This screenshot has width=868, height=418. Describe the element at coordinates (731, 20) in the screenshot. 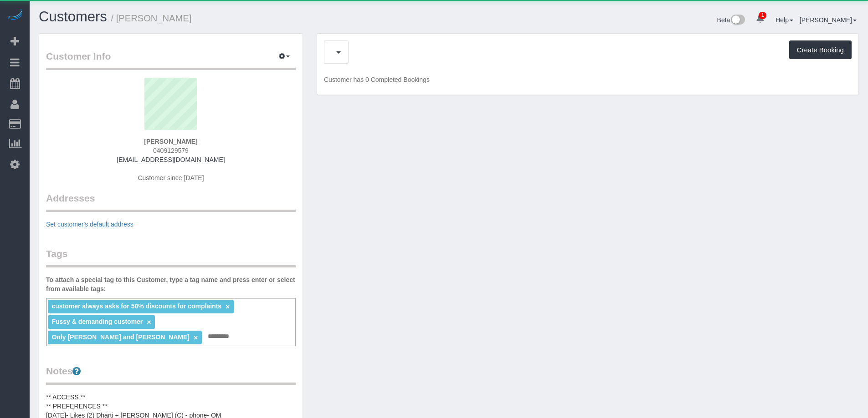

I see `a: Beta` at that location.